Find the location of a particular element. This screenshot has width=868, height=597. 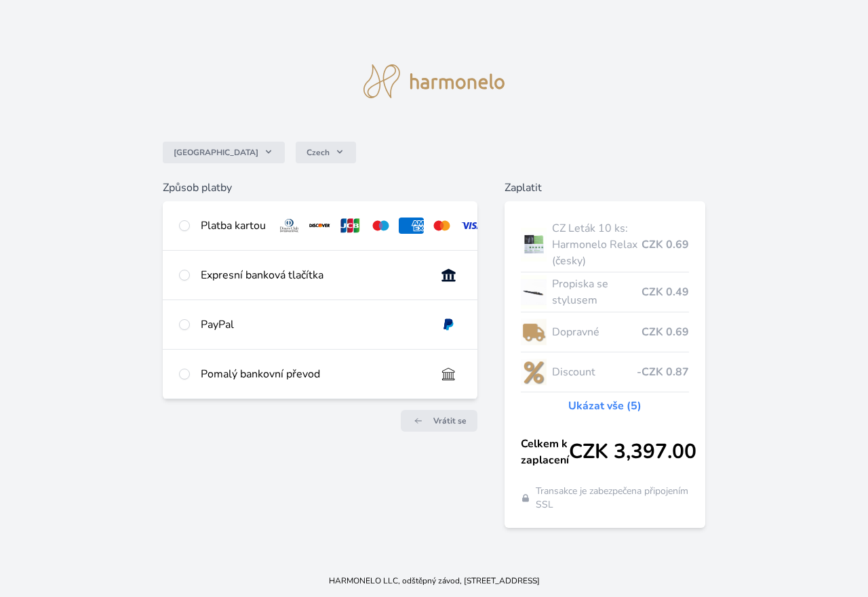

span: CZK 0.49 is located at coordinates (665, 293).